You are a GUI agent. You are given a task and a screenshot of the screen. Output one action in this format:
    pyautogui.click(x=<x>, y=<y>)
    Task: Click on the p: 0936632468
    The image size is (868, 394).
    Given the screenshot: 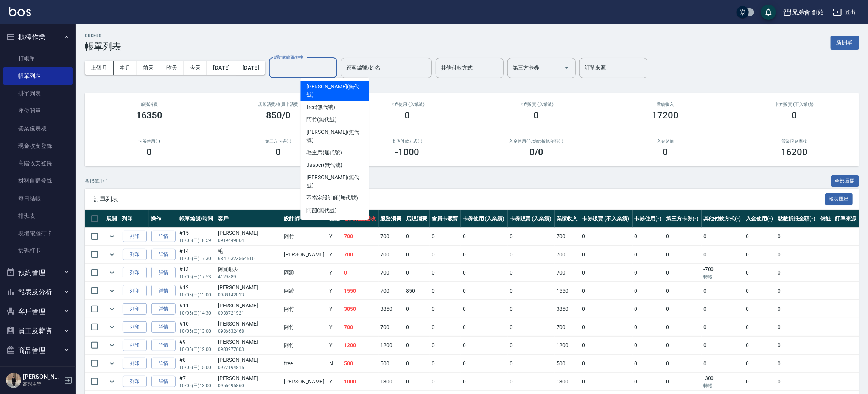 What is the action you would take?
    pyautogui.click(x=249, y=331)
    